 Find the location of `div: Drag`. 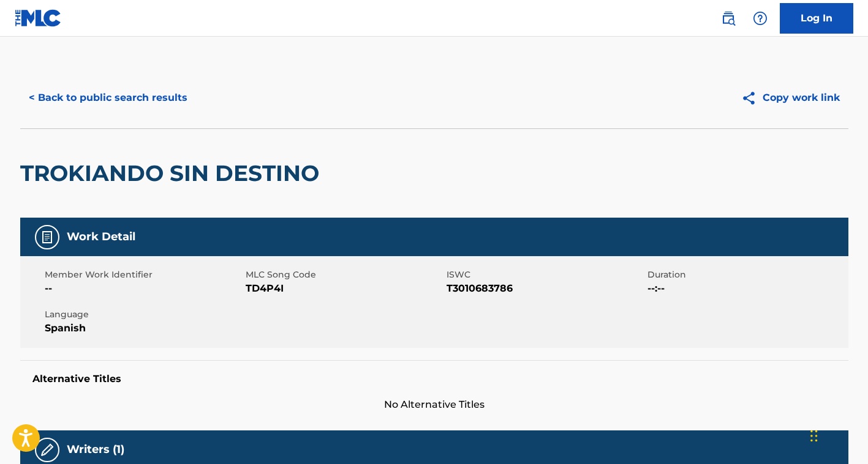

div: Drag is located at coordinates (814, 436).